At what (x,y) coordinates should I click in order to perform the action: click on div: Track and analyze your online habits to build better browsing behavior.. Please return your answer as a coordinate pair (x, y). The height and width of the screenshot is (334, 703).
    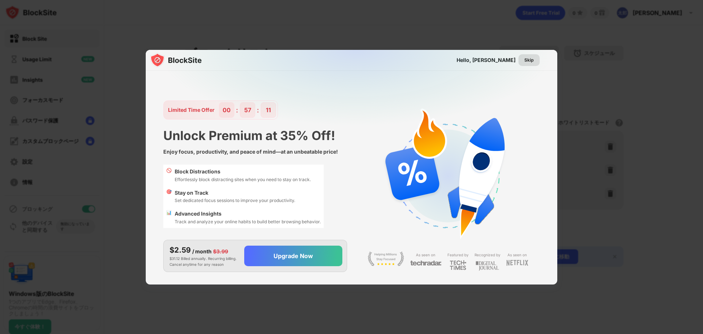
    Looking at the image, I should click on (247, 221).